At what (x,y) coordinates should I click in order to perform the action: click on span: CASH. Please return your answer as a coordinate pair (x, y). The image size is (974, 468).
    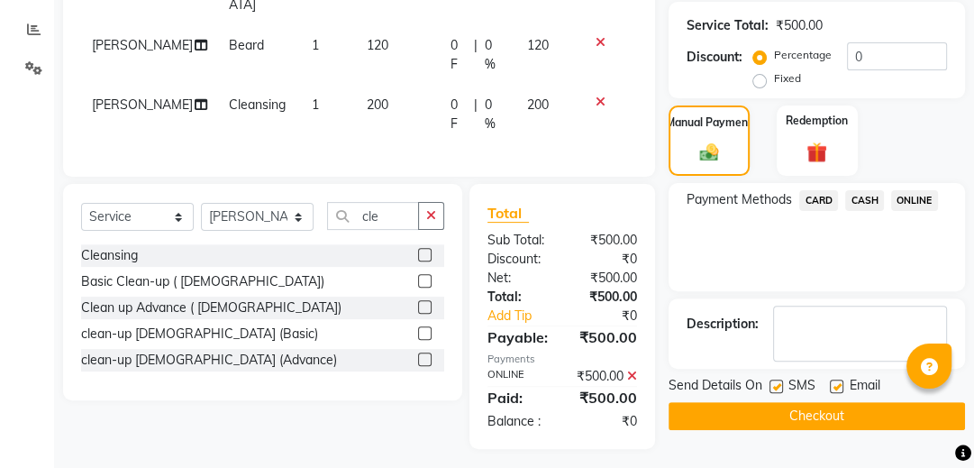
    Looking at the image, I should click on (864, 200).